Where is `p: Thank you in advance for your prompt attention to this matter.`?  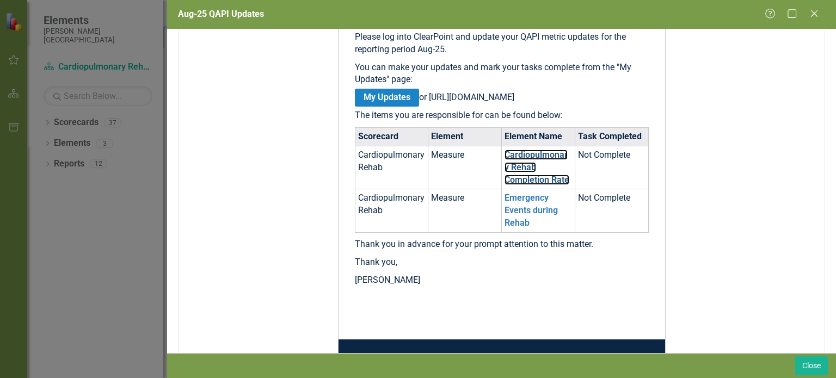
p: Thank you in advance for your prompt attention to this matter. is located at coordinates (502, 244).